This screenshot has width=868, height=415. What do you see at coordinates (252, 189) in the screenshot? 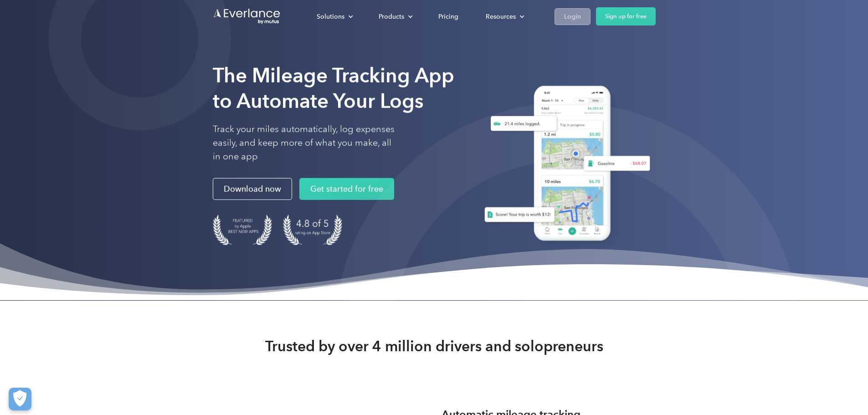
I see `a: Download now` at bounding box center [252, 189].